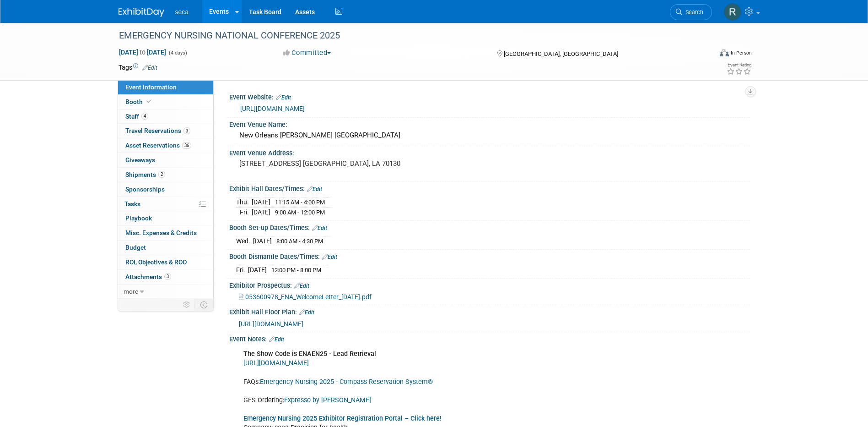 The width and height of the screenshot is (868, 427). Describe the element at coordinates (307, 52) in the screenshot. I see `button: Committed` at that location.